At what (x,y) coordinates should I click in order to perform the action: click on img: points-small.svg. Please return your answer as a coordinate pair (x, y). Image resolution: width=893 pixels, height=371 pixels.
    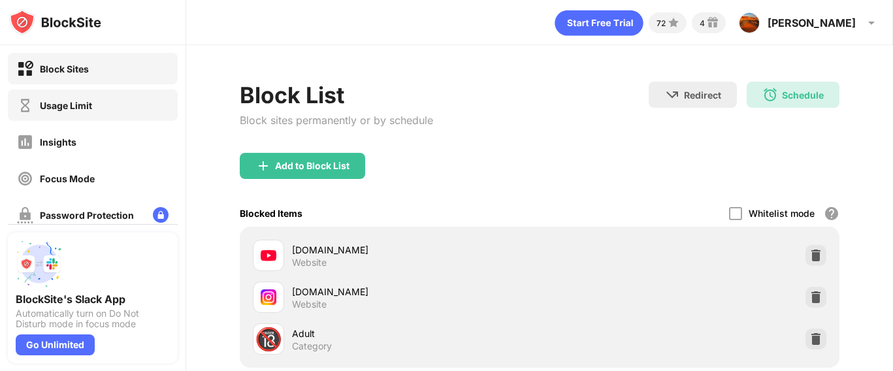
    Looking at the image, I should click on (674, 23).